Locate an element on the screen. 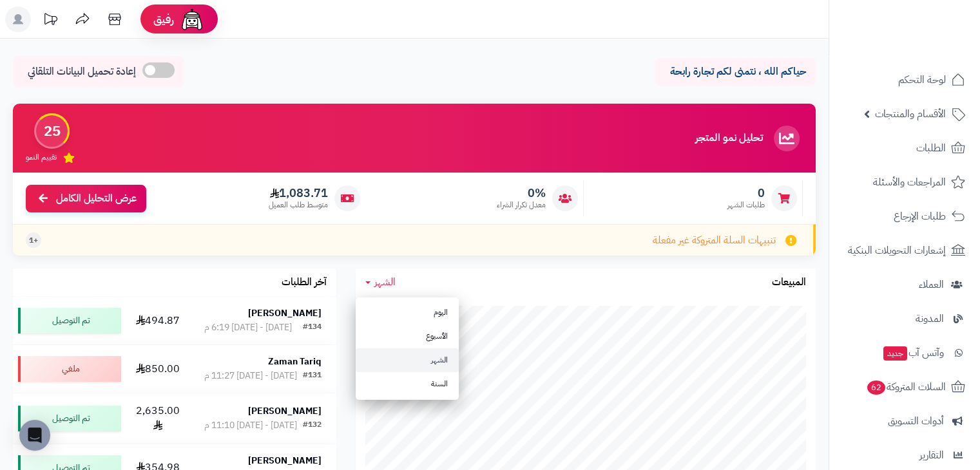  span: المدونة is located at coordinates (929, 319).